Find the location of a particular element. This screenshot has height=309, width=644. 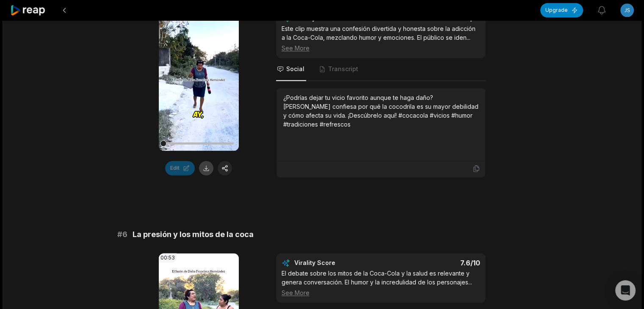

div: El debate sobre los mitos de la Coca-Cola y la salud es relevante y genera conversación. El humor... is located at coordinates (381, 283).